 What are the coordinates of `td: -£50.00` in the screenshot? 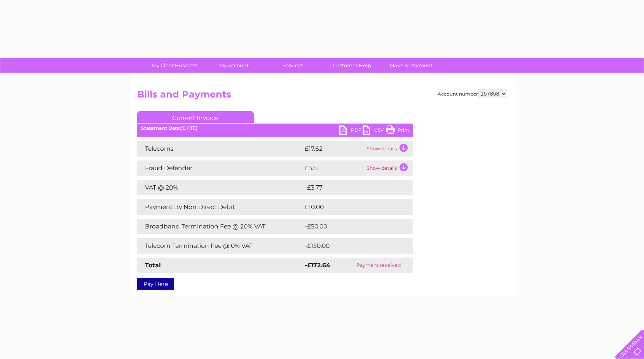 It's located at (351, 226).